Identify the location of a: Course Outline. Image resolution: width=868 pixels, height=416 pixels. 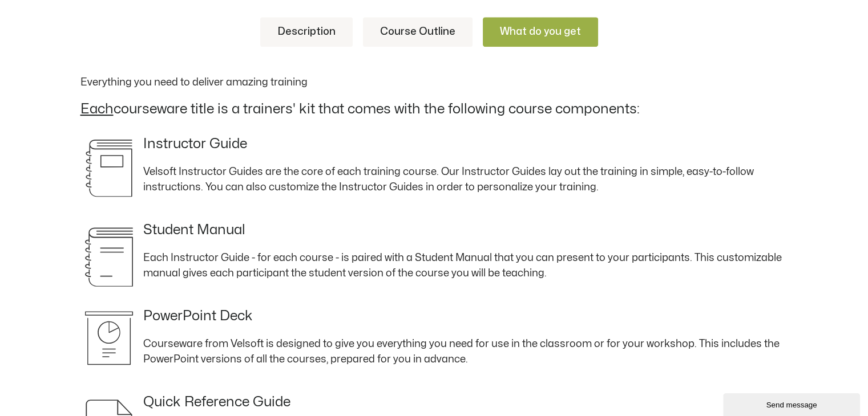
(418, 32).